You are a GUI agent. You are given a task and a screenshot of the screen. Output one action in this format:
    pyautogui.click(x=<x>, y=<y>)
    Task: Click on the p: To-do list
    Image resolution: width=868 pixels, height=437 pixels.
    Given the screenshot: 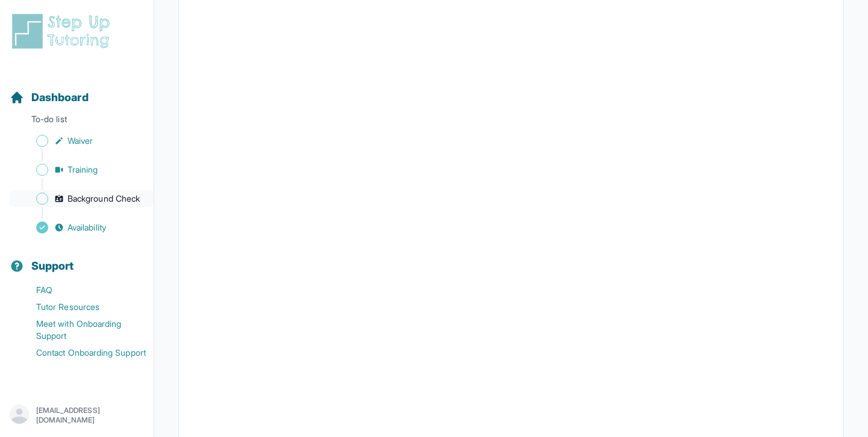 What is the action you would take?
    pyautogui.click(x=76, y=121)
    